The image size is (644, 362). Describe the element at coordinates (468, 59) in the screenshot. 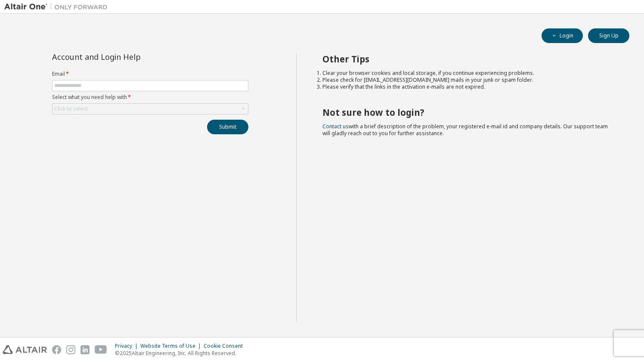

I see `h2: Other Tips` at that location.